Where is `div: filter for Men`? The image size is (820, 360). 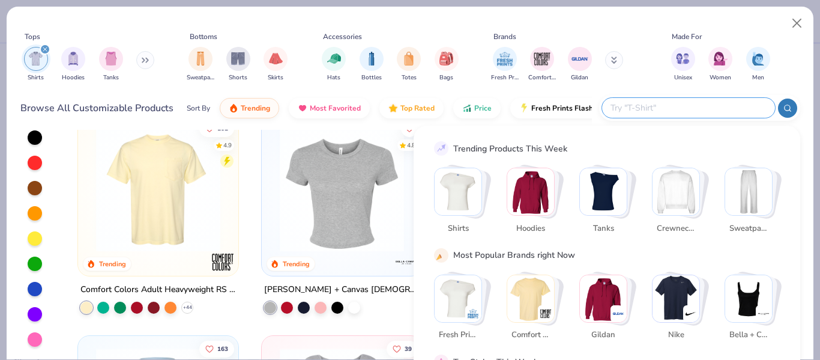
div: filter for Men is located at coordinates (758, 64).